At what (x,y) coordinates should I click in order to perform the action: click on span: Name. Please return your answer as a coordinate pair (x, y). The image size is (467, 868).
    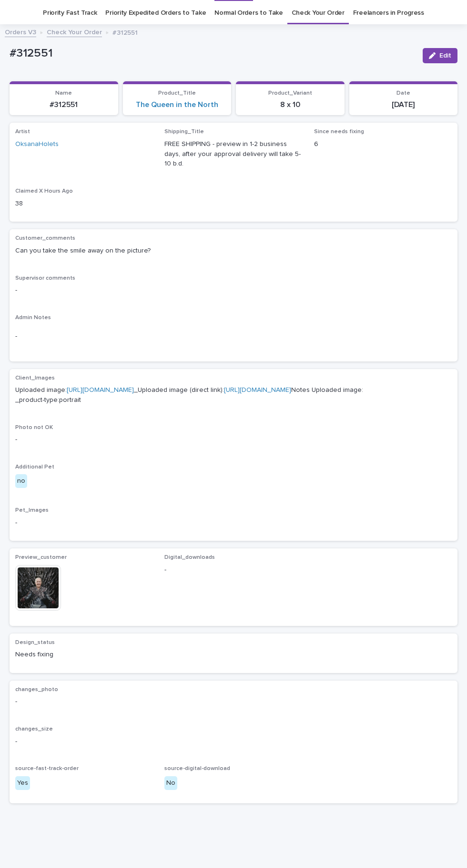
    Looking at the image, I should click on (63, 94).